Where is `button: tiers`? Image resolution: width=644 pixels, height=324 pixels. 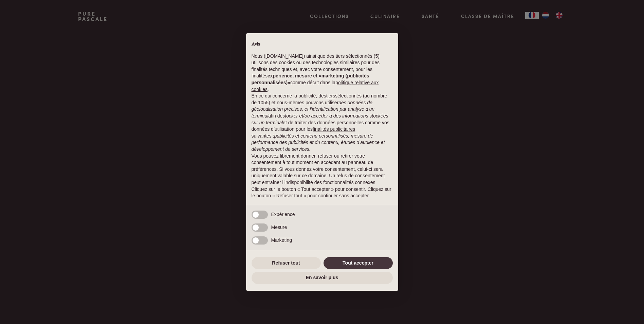 button: tiers is located at coordinates (331, 96).